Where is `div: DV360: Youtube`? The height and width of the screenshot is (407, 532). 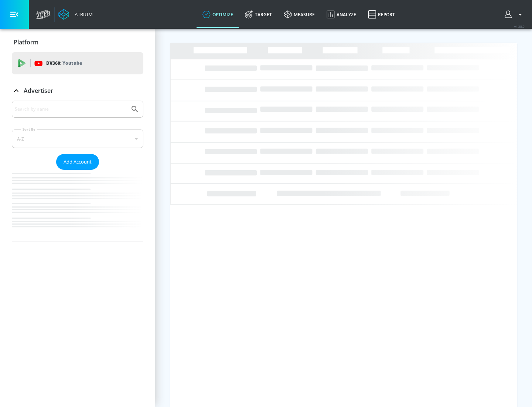
div: DV360: Youtube is located at coordinates (78, 63).